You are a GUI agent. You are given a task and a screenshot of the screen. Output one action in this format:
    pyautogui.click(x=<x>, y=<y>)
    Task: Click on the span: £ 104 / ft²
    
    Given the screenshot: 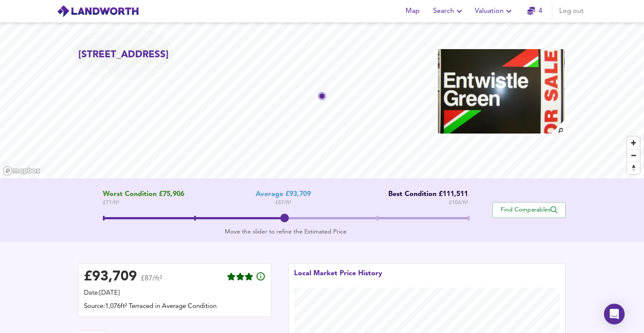 What is the action you would take?
    pyautogui.click(x=458, y=203)
    